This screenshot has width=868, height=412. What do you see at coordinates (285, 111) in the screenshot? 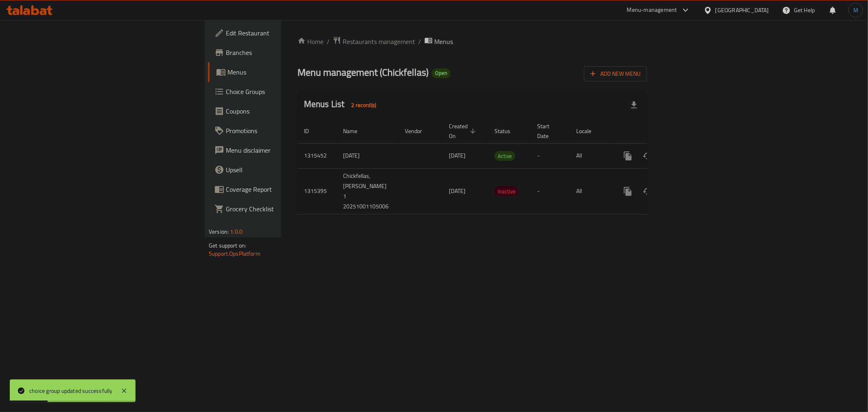
I see `span: Coupons` at bounding box center [285, 111].